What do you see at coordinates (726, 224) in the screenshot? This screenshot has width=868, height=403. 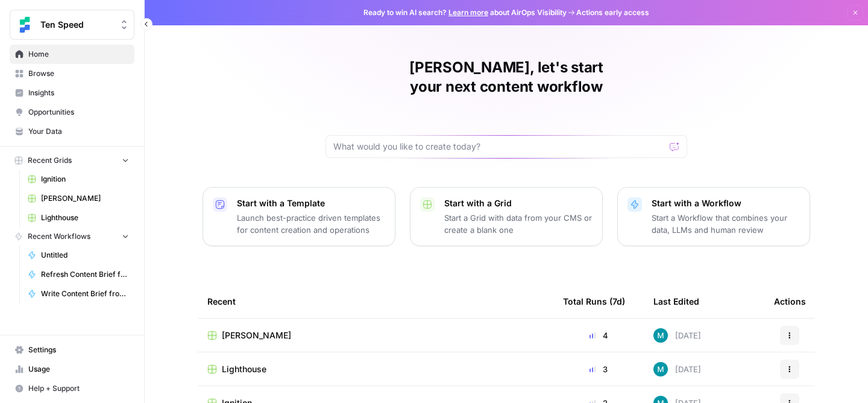 I see `p: Start a Workflow that combines your data, LLMs and human review` at bounding box center [726, 224].